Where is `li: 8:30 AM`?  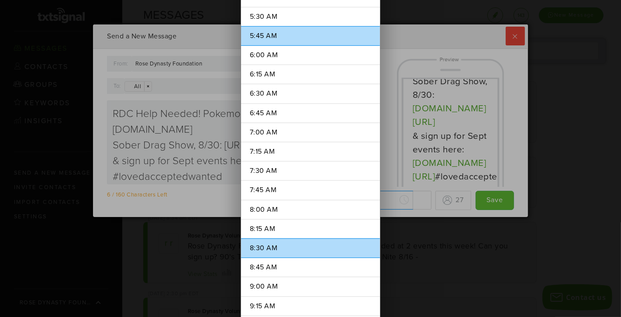
li: 8:30 AM is located at coordinates (311, 248).